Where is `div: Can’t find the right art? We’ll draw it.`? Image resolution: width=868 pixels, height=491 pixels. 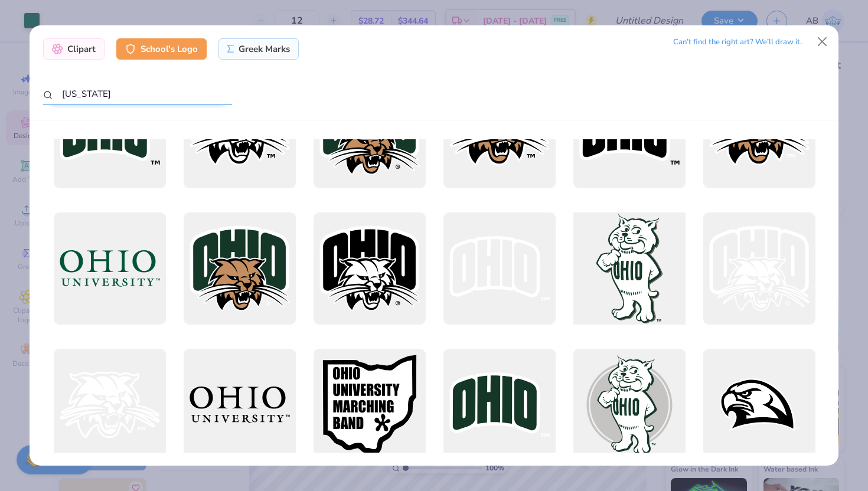 div: Can’t find the right art? We’ll draw it. is located at coordinates (737, 42).